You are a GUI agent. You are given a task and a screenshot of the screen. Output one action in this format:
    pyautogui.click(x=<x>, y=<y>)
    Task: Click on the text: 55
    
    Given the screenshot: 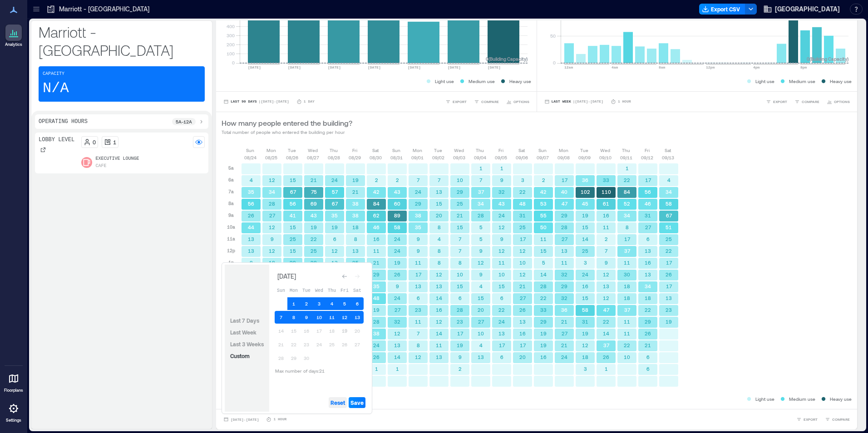 What is the action you would take?
    pyautogui.click(x=543, y=215)
    